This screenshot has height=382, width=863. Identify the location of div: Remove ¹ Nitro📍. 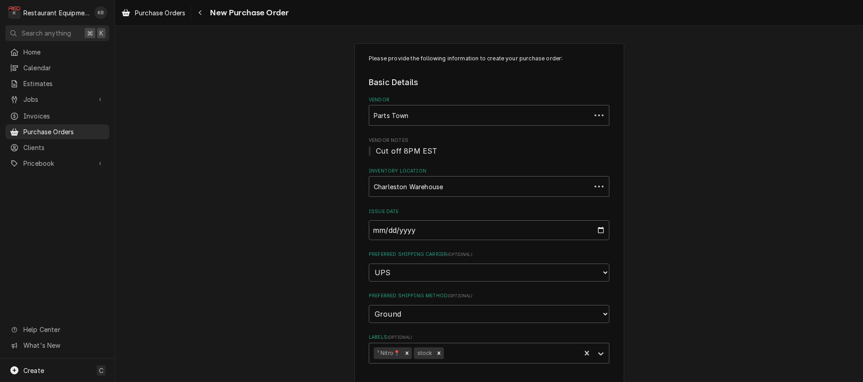
(407, 353).